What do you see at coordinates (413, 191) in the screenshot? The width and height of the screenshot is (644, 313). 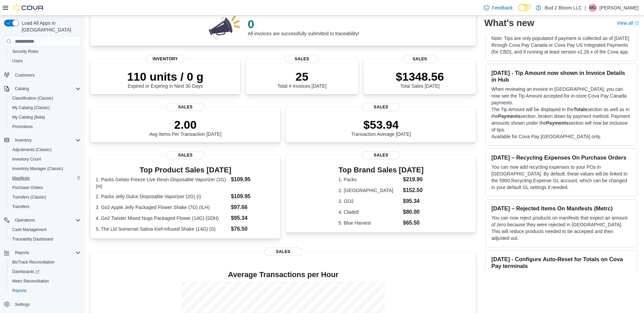 I see `dd: $152.50` at bounding box center [413, 191].